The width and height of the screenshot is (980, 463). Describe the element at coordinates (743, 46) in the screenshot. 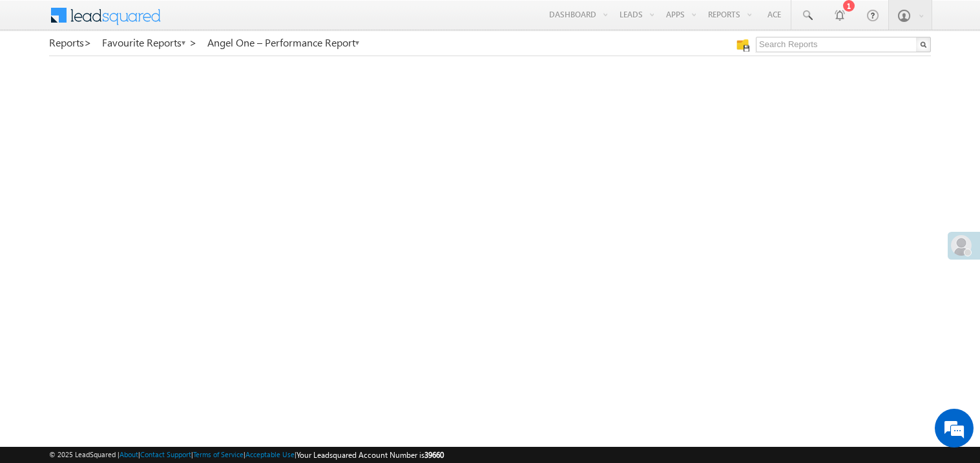

I see `img: Manage all your saved reports!` at that location.